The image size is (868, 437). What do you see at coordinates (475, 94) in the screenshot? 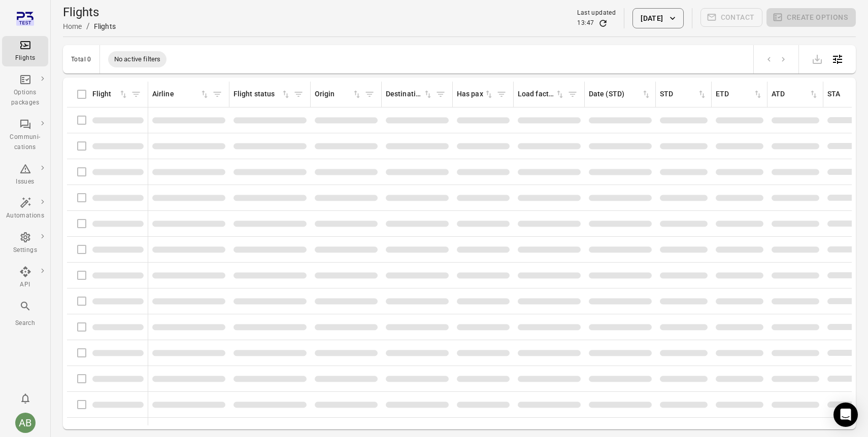
I see `div: Sort by has pax in ascending order` at bounding box center [475, 94].